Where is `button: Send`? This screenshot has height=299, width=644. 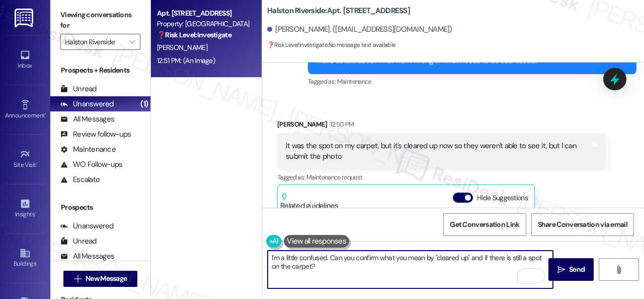
button: Send is located at coordinates (571, 269).